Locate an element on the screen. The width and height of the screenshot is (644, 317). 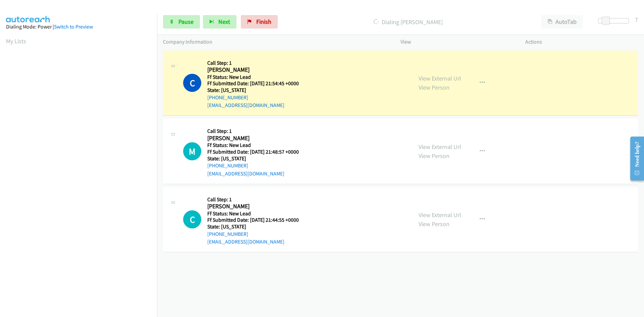
p: Actions is located at coordinates (581, 42).